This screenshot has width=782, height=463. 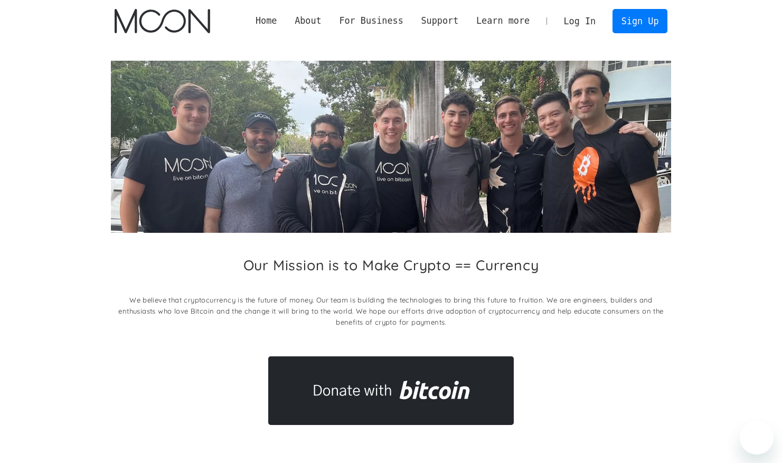 What do you see at coordinates (640, 21) in the screenshot?
I see `a: Sign Up` at bounding box center [640, 21].